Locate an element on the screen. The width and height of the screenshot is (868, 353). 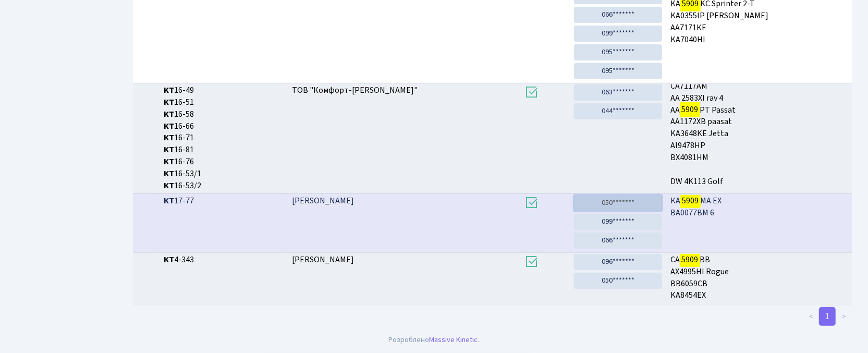
span: 16-49 16-51 16-58 16-66 16-71 16-81 16-76 16-53/1 16-53/2 16-54/1 16-54/2 16-59/1 16-63/1 16-63/2... is located at coordinates (223, 136).